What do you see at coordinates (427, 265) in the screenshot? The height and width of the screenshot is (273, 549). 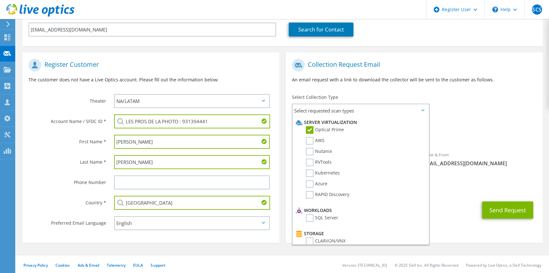 I see `li: © 2025 Dell Inc. All Rights Reserved` at bounding box center [427, 265].